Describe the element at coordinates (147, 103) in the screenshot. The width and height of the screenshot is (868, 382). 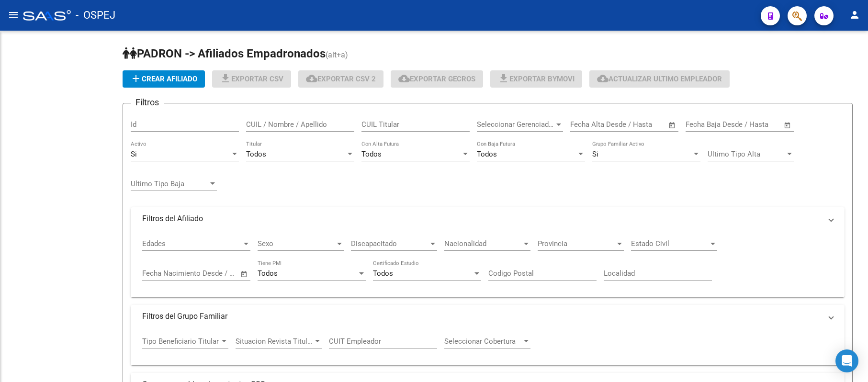
I see `h3: Filtros` at that location.